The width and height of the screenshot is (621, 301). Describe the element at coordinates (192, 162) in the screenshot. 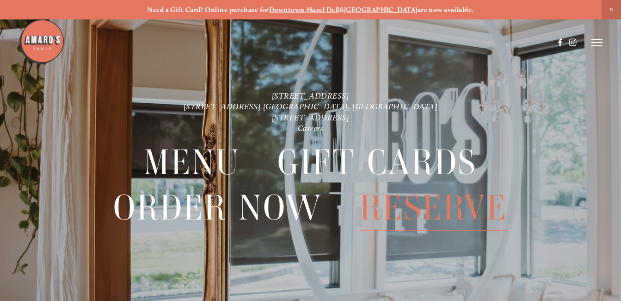

I see `a: Menu` at that location.